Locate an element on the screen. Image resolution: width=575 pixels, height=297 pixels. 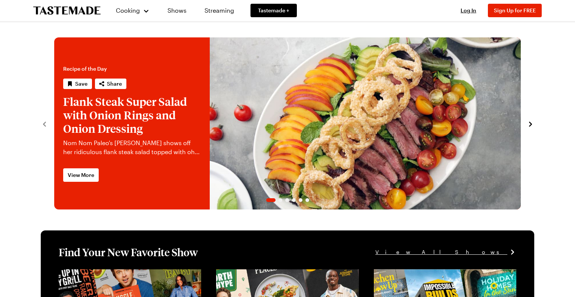
span: Log In is located at coordinates (468, 10).